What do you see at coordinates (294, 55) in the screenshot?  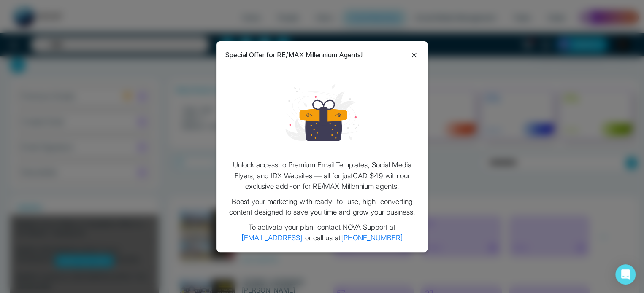 I see `p: Special Offer for RE/MAX Millennium Agents!` at bounding box center [294, 55].